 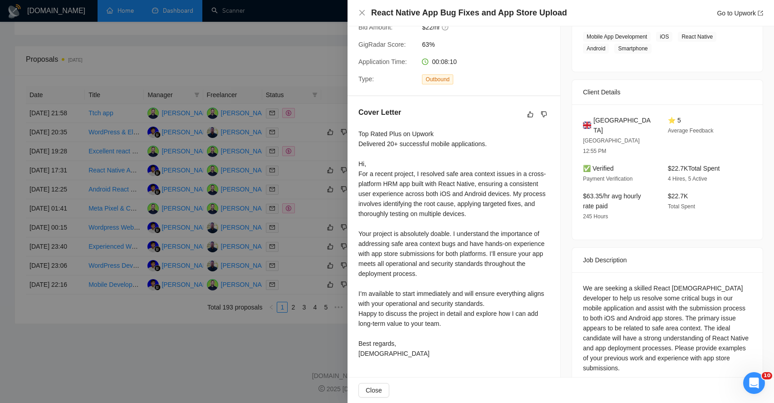 I want to click on span: Mobile App Development, so click(x=616, y=37).